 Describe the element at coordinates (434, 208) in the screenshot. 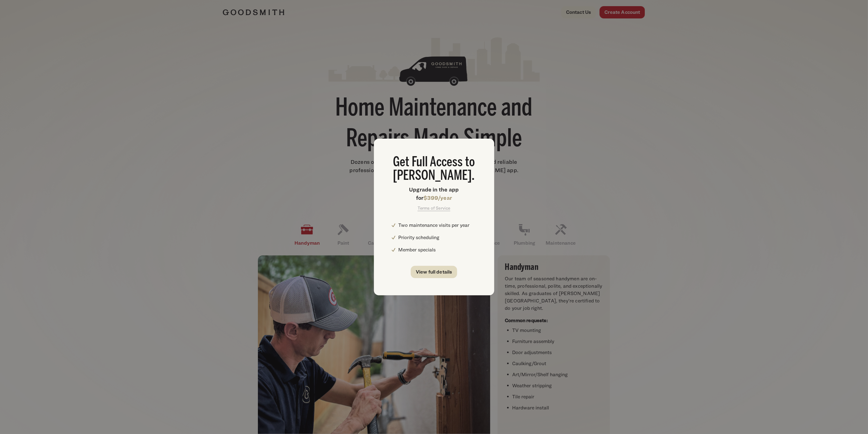

I see `a: Terms of Service` at that location.